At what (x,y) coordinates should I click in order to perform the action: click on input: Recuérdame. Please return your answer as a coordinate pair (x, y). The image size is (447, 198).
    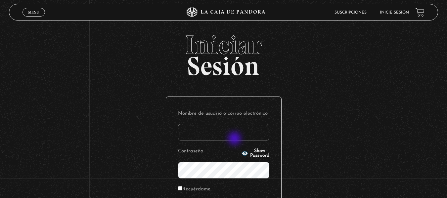
    Looking at the image, I should click on (180, 188).